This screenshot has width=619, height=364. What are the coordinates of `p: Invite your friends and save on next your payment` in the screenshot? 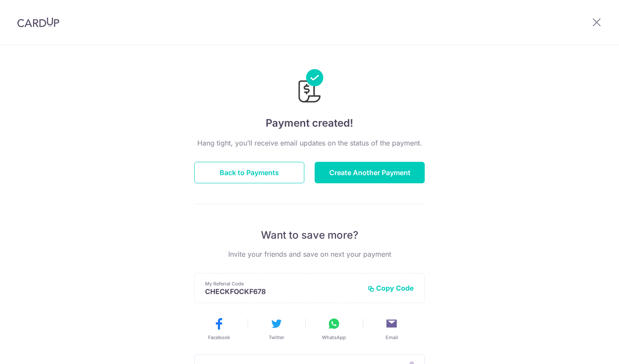 It's located at (310, 254).